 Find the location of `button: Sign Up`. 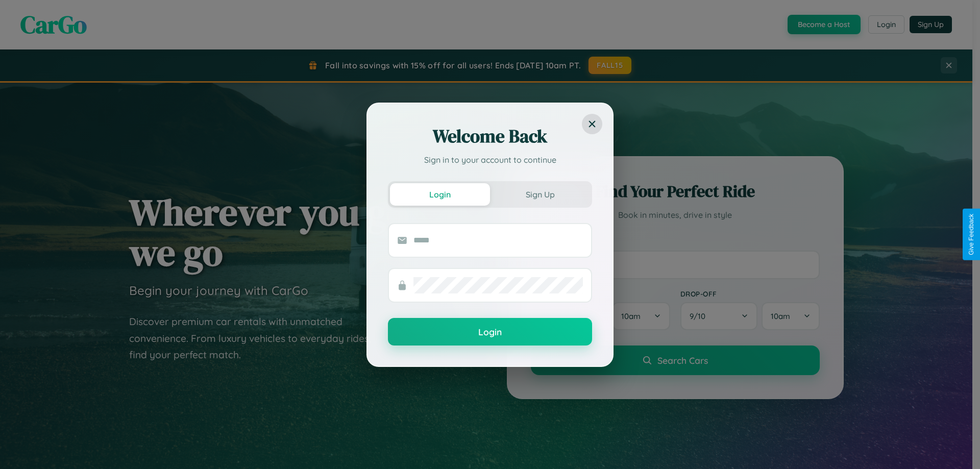

button: Sign Up is located at coordinates (540, 194).